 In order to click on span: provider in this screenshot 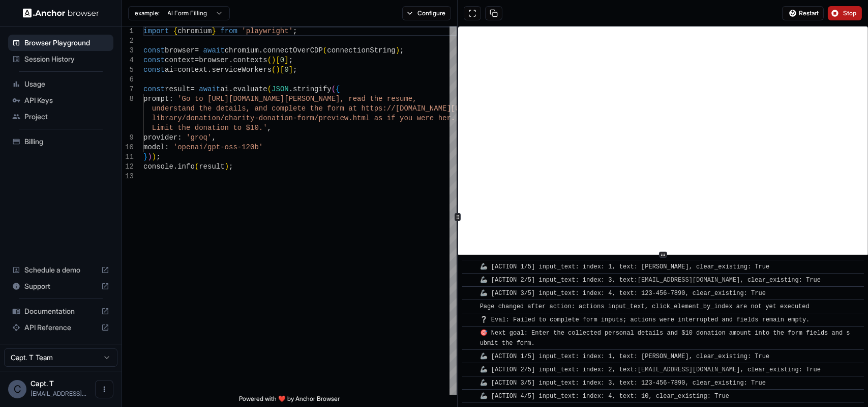, I will do `click(160, 137)`.